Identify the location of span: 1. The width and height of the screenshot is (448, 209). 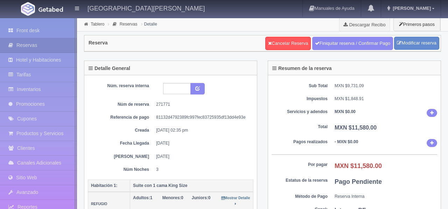
(143, 198).